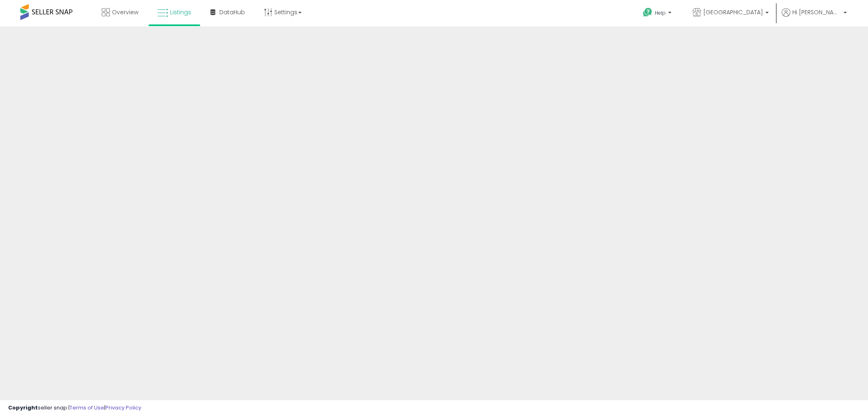 The height and width of the screenshot is (416, 868). I want to click on a: Help, so click(659, 14).